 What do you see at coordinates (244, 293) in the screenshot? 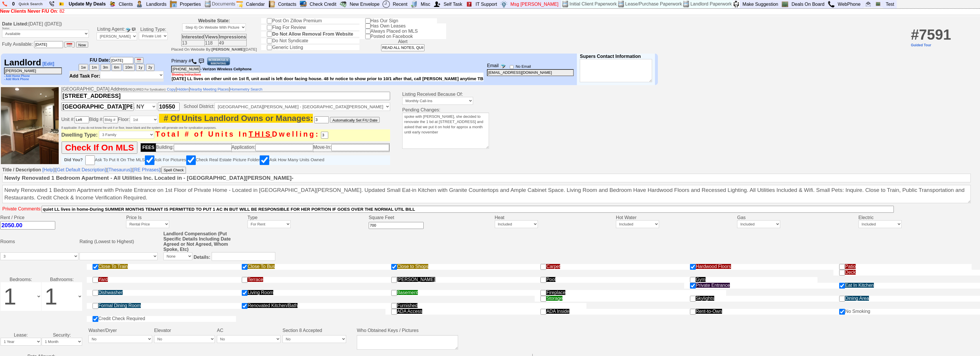
I see `input: Living Room` at bounding box center [244, 293].